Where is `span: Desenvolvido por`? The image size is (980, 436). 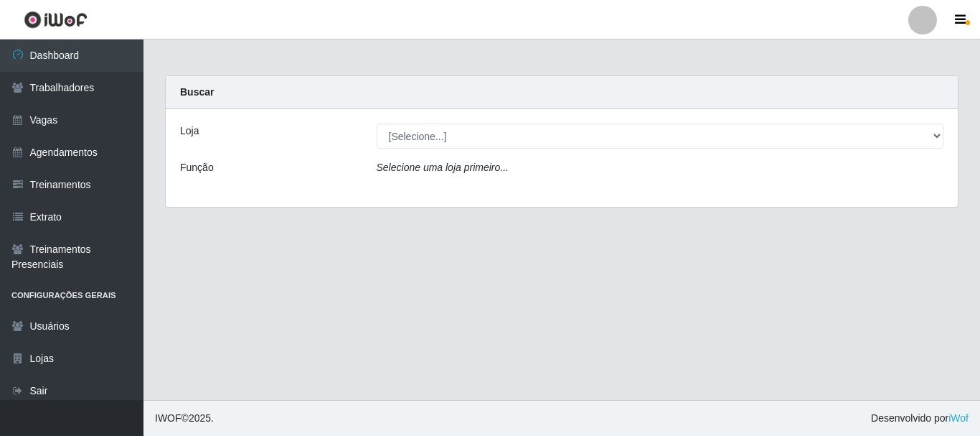 span: Desenvolvido por is located at coordinates (919, 418).